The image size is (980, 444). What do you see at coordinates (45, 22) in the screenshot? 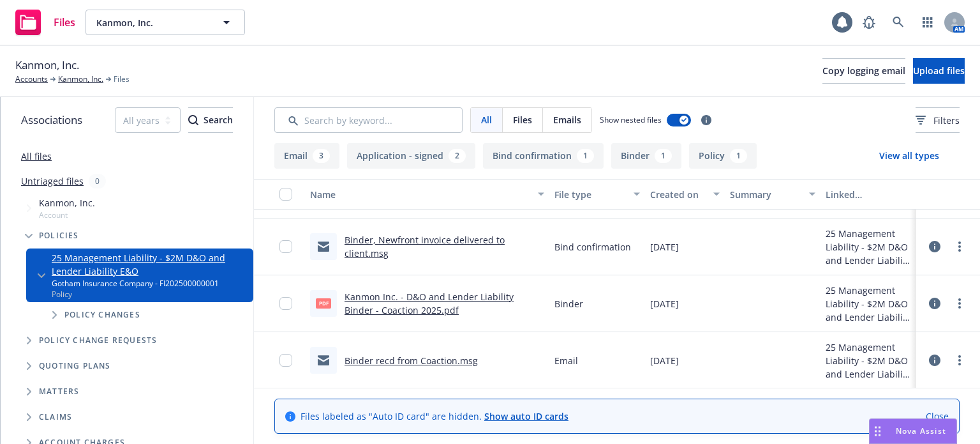
I see `a: Files` at bounding box center [45, 22].